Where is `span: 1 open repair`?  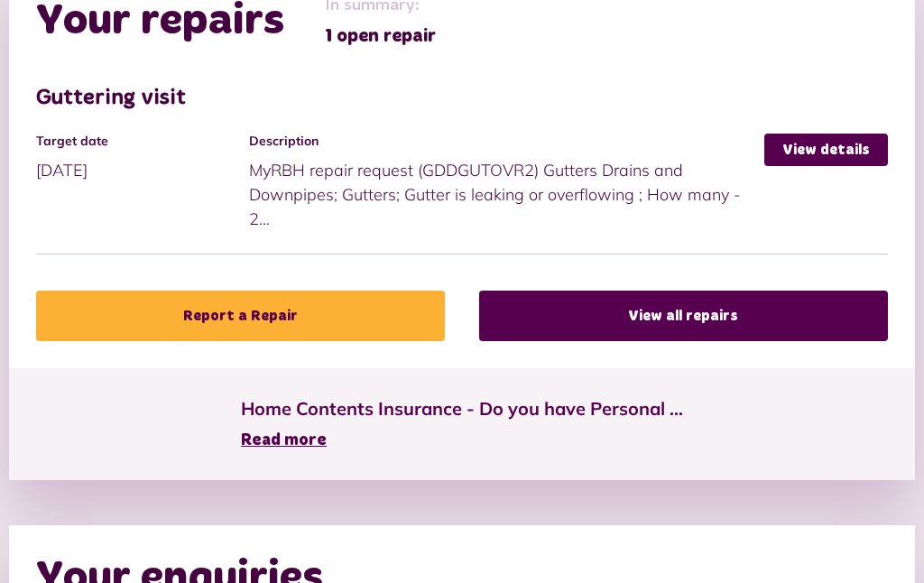
span: 1 open repair is located at coordinates (380, 37).